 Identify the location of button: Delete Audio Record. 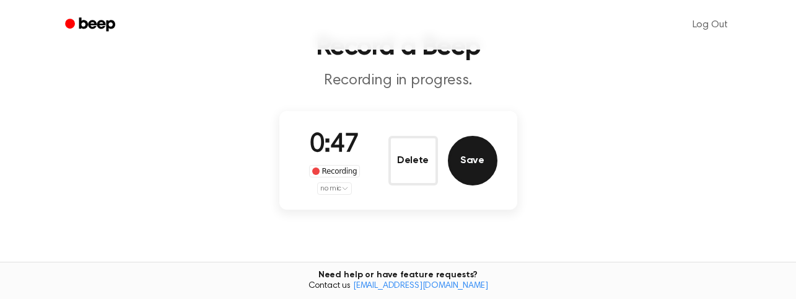
(413, 160).